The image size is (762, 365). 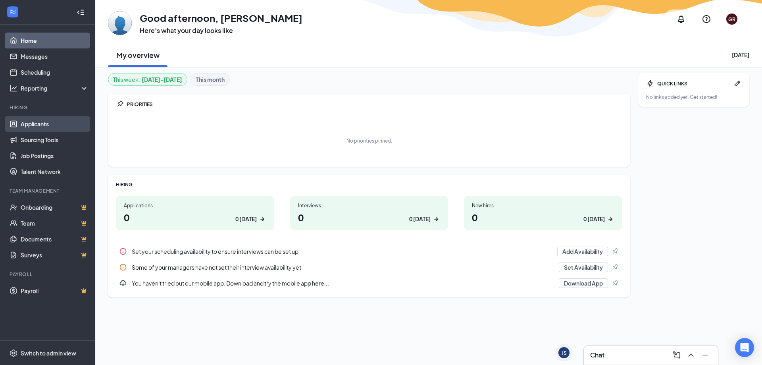 What do you see at coordinates (705, 355) in the screenshot?
I see `button: Minimize` at bounding box center [705, 355].